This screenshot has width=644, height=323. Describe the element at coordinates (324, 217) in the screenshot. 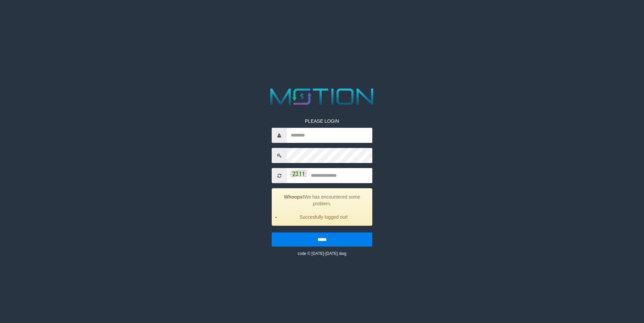

I see `li: Succesfully logged out!` at that location.